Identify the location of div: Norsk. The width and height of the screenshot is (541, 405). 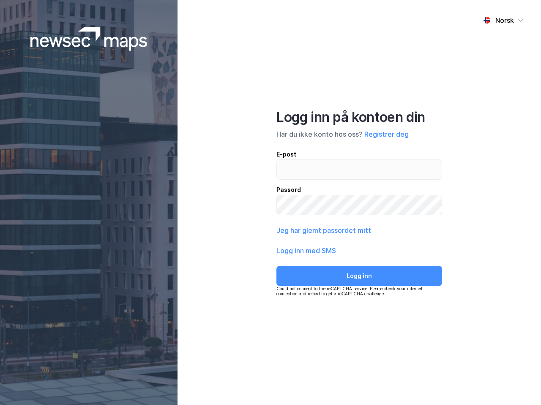
(504, 20).